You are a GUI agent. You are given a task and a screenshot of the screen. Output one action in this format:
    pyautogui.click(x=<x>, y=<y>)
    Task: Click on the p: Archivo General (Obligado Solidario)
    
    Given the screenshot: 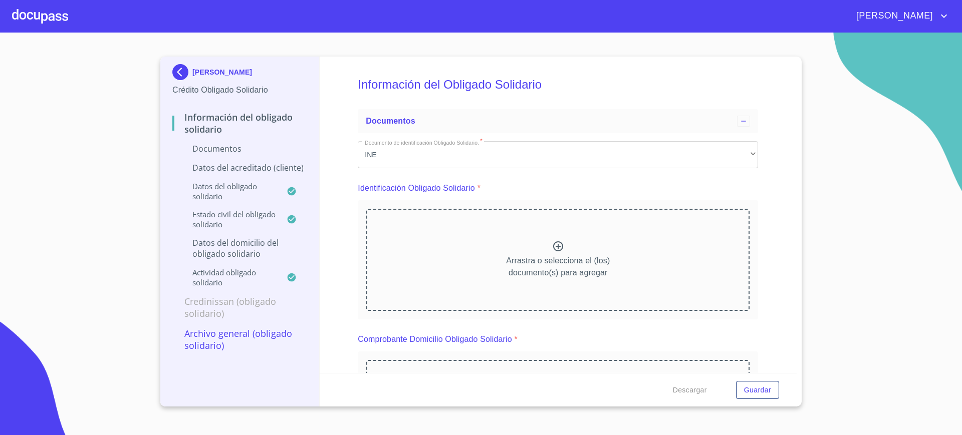 What is the action you would take?
    pyautogui.click(x=240, y=340)
    